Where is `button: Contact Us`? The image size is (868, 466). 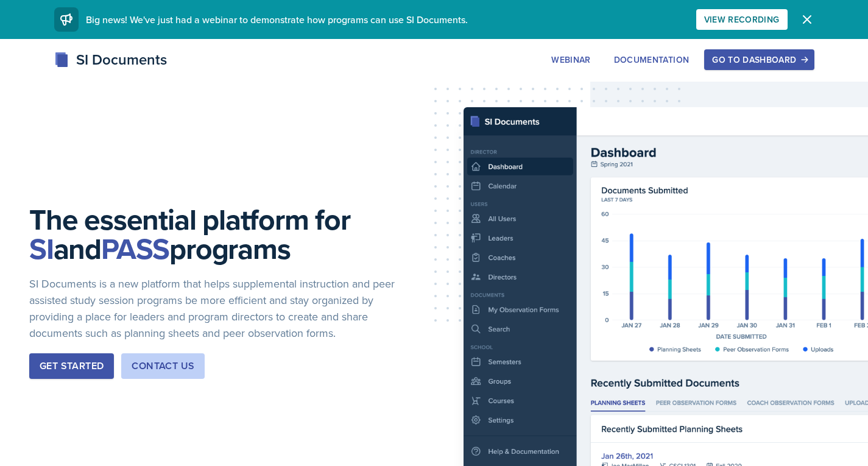
button: Contact Us is located at coordinates (163, 367).